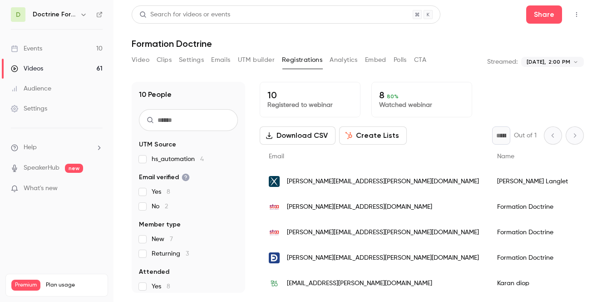 The image size is (602, 302). Describe the element at coordinates (526, 135) in the screenshot. I see `p: Out of 1` at that location.